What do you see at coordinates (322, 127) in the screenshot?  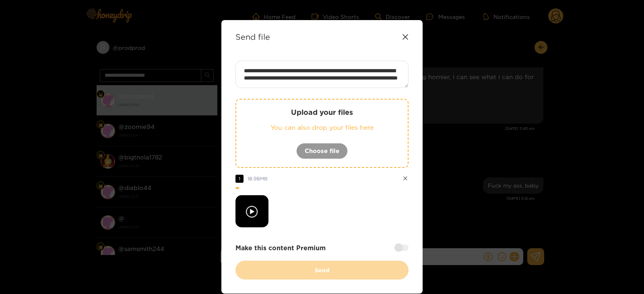 I see `p: You can also drop your files here` at bounding box center [322, 127].